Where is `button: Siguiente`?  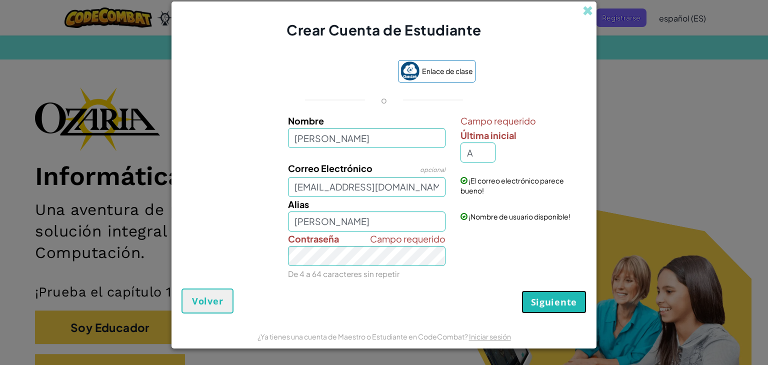
button: Siguiente is located at coordinates (554, 302).